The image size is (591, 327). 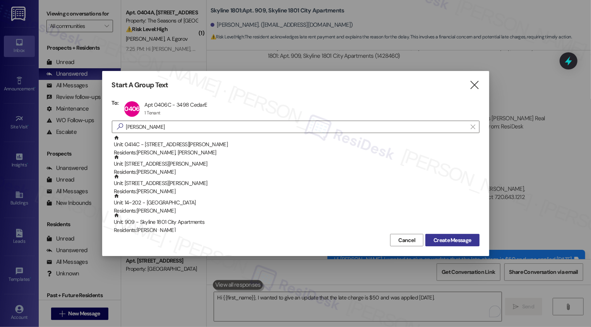 I want to click on span: 0406C, so click(x=134, y=108).